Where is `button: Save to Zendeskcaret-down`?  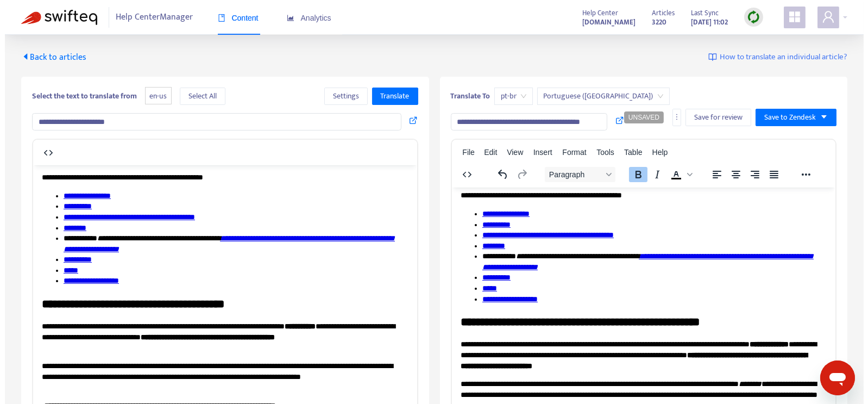 button: Save to Zendeskcaret-down is located at coordinates (791, 118).